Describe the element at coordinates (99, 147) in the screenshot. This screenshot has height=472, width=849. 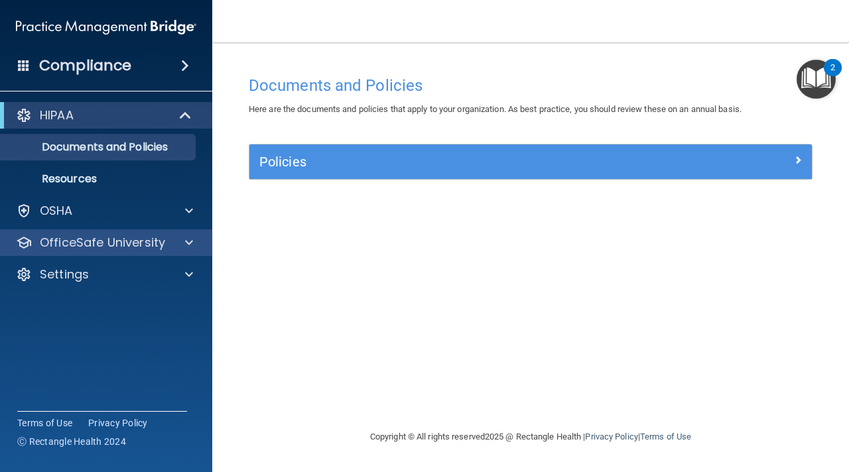
I see `p: Documents and Policies` at that location.